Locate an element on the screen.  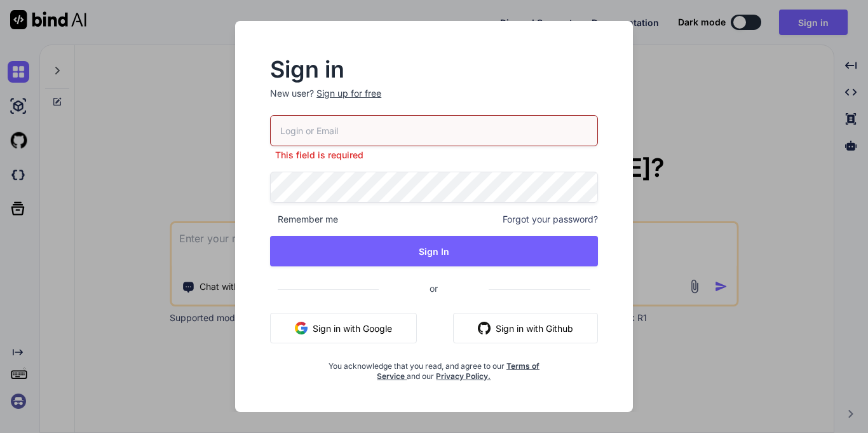
a: Privacy Policy. is located at coordinates (463, 376).